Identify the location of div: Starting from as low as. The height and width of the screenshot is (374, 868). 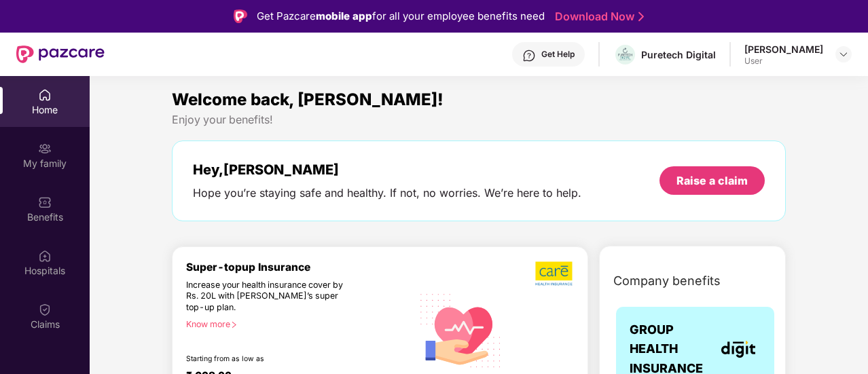
(270, 360).